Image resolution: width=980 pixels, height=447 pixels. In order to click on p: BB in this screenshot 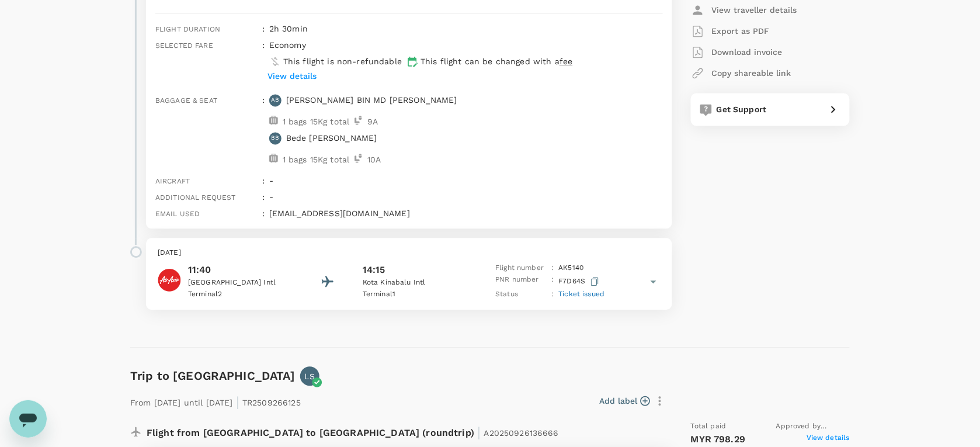, I will do `click(275, 138)`.